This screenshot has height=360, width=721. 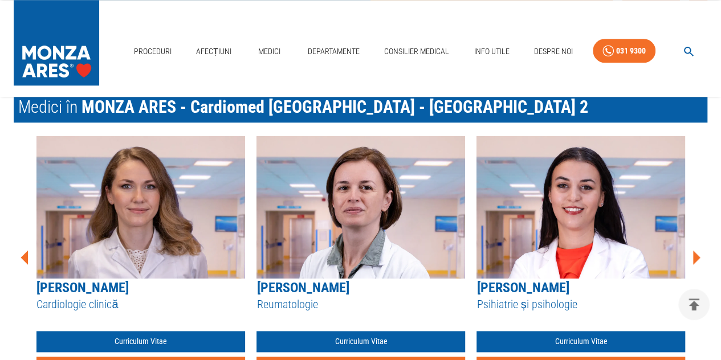 What do you see at coordinates (270, 51) in the screenshot?
I see `a: Medici` at bounding box center [270, 51].